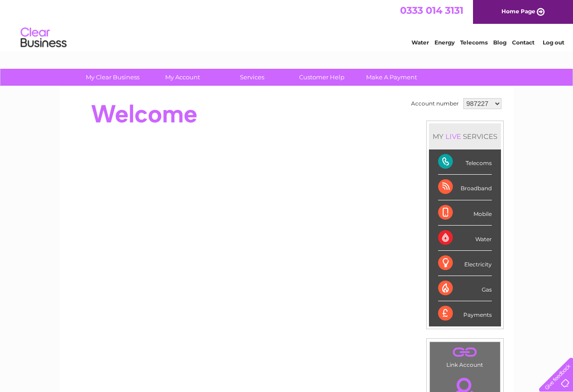 The height and width of the screenshot is (392, 573). Describe the element at coordinates (321, 77) in the screenshot. I see `a: Customer Help` at that location.